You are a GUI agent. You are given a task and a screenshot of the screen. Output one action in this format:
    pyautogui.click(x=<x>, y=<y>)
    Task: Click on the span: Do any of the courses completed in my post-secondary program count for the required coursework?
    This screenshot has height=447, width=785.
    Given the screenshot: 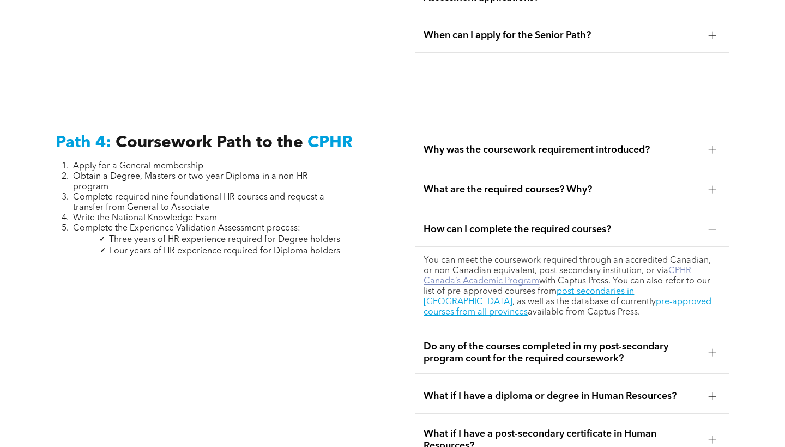 What is the action you would take?
    pyautogui.click(x=561, y=353)
    